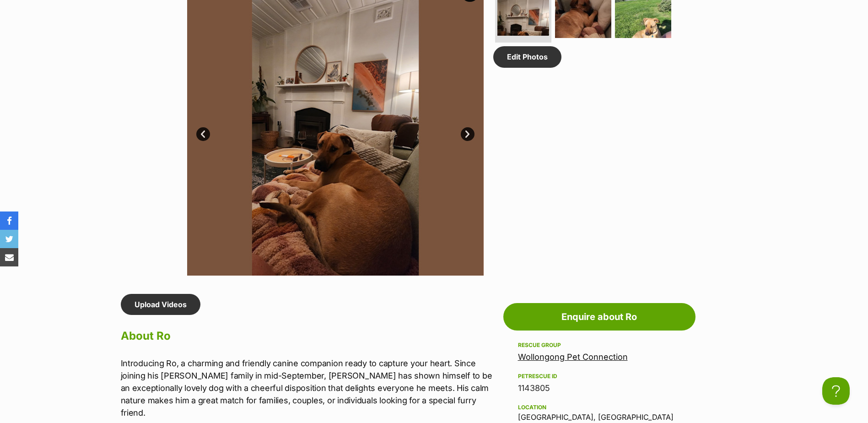 The image size is (868, 423). What do you see at coordinates (600, 345) in the screenshot?
I see `div: Rescue group` at bounding box center [600, 345].